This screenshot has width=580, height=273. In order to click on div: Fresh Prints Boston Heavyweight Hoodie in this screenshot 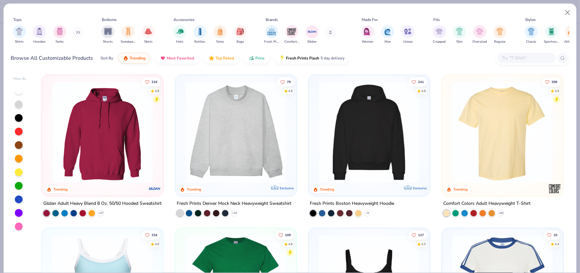, I will do `click(352, 203)`.